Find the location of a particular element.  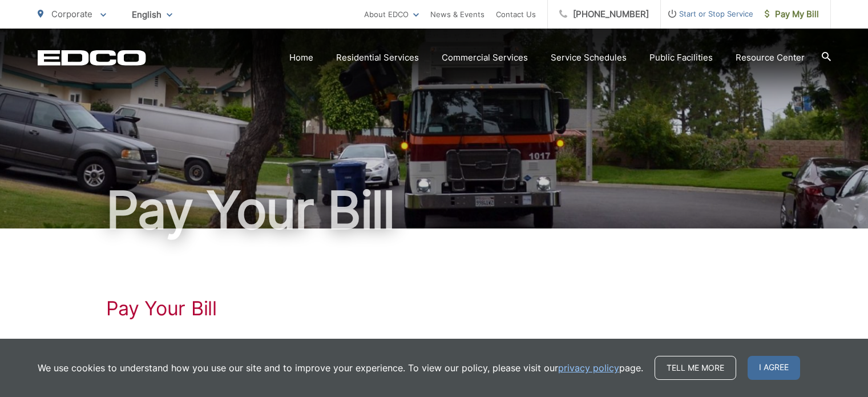

a: Residential Services is located at coordinates (377, 58).